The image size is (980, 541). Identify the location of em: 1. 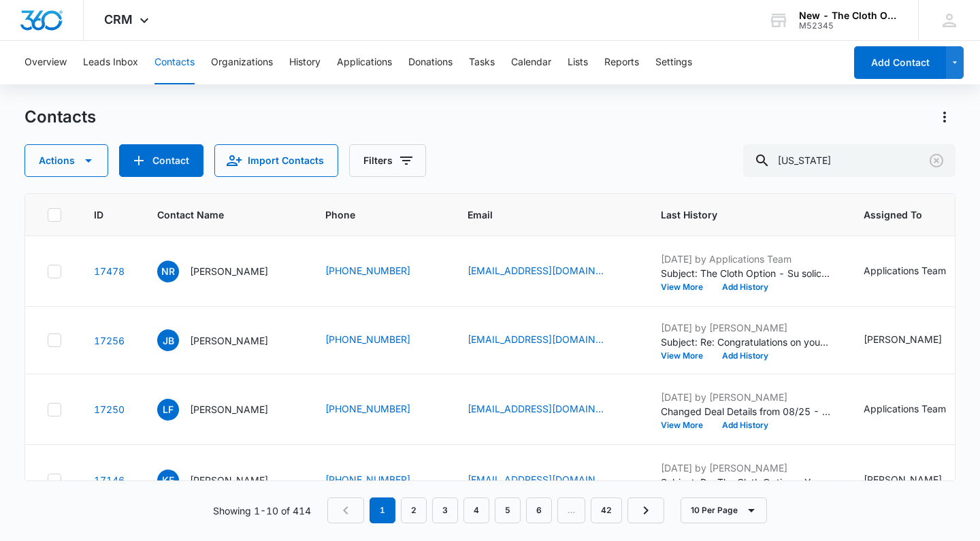
(383, 510).